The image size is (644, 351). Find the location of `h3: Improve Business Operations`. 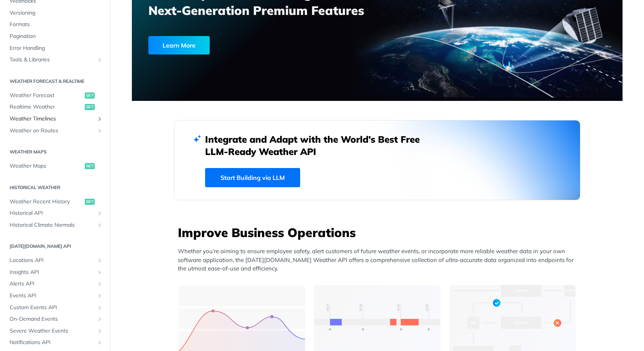

h3: Improve Business Operations is located at coordinates (379, 233).